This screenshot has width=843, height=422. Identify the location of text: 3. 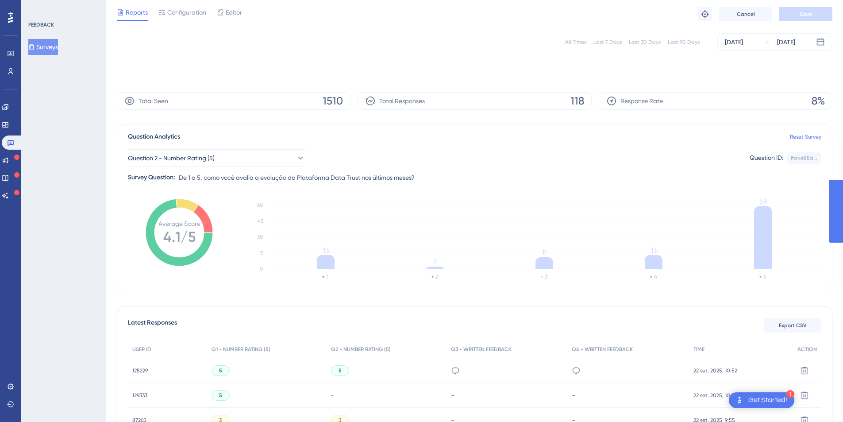
(546, 277).